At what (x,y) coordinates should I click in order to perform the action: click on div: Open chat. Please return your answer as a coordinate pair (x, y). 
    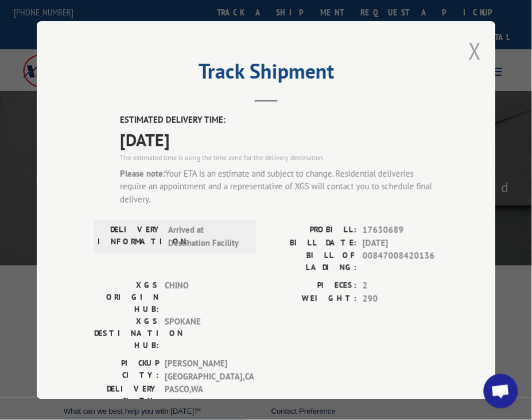
    Looking at the image, I should click on (501, 391).